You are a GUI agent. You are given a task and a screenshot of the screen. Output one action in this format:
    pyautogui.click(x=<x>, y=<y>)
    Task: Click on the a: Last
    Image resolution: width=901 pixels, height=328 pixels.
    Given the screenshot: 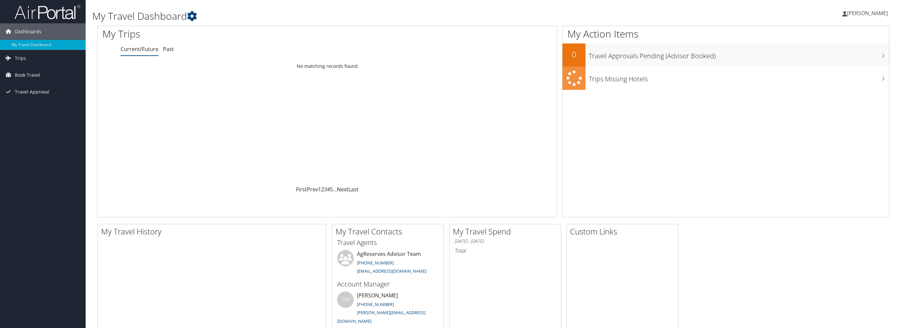 What is the action you would take?
    pyautogui.click(x=354, y=189)
    